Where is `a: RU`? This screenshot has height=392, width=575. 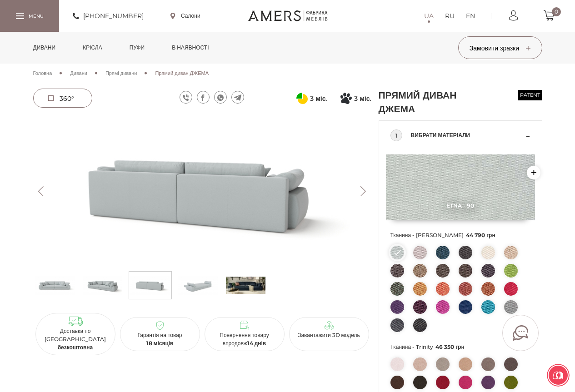 a: RU is located at coordinates (449, 16).